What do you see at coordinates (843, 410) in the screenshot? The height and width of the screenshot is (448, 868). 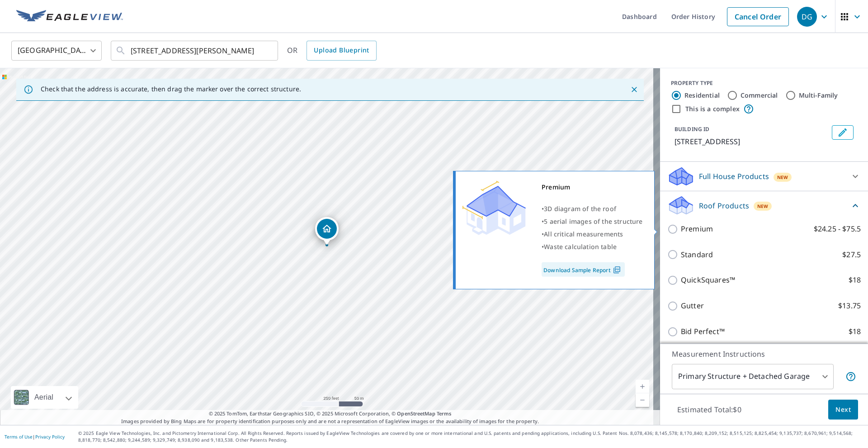 I see `button: Next` at bounding box center [843, 410].